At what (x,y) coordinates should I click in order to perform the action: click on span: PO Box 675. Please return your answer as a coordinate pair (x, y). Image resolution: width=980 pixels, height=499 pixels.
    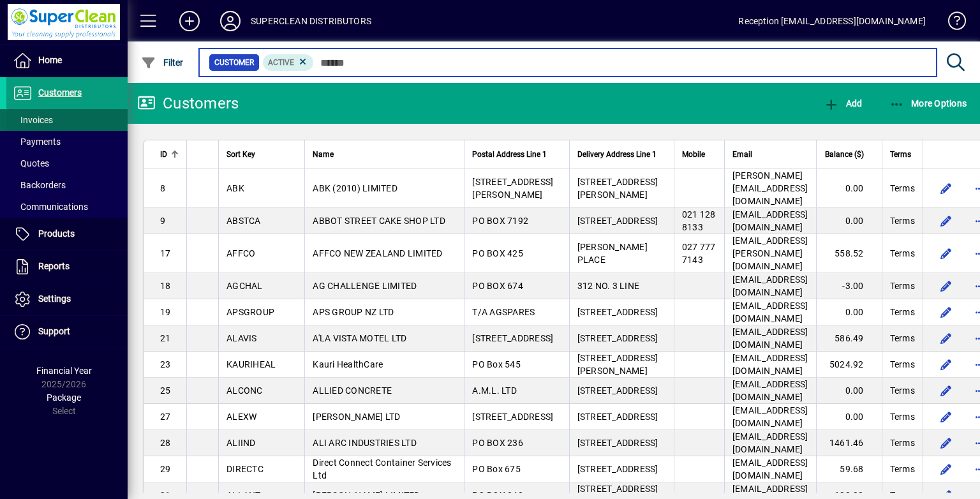
    Looking at the image, I should click on (496, 469).